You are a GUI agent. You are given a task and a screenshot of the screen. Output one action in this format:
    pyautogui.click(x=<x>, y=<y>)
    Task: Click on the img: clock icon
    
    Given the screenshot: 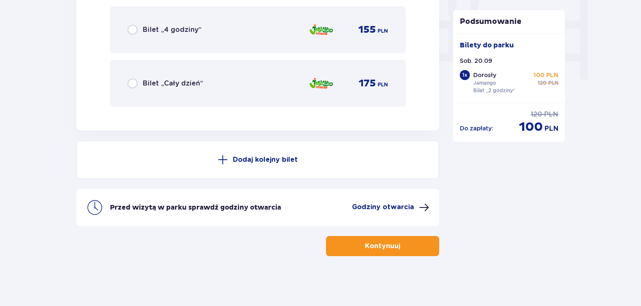 What is the action you would take?
    pyautogui.click(x=95, y=208)
    